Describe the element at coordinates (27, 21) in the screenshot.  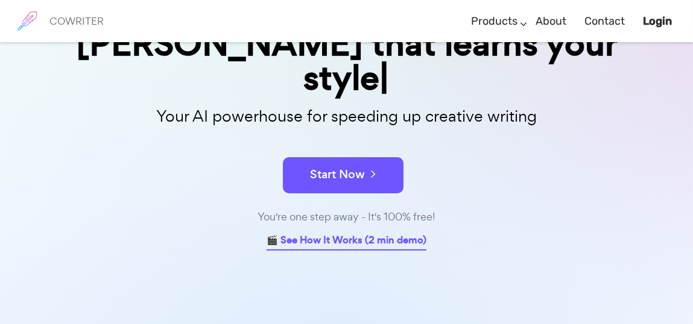
I see `img: brand logo` at that location.